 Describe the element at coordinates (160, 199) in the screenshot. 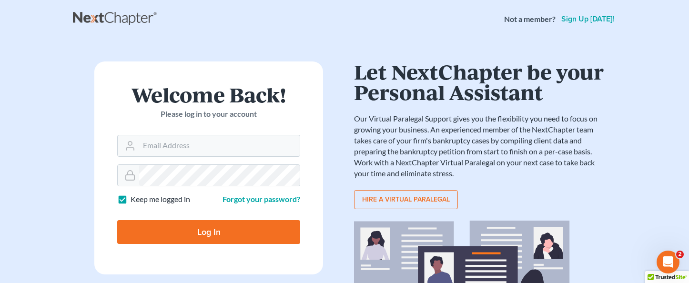

I see `label: Keep me logged in` at that location.